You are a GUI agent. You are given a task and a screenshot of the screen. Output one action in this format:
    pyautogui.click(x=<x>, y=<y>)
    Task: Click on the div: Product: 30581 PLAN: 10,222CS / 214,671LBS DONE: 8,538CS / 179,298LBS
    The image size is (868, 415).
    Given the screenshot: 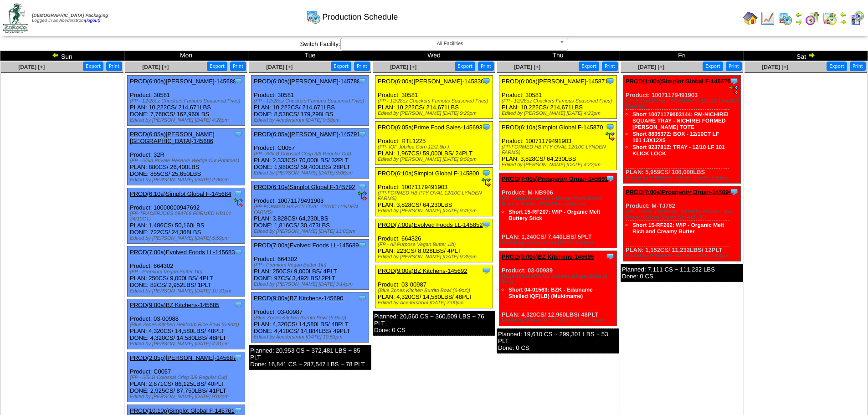 What is the action you would take?
    pyautogui.click(x=310, y=101)
    